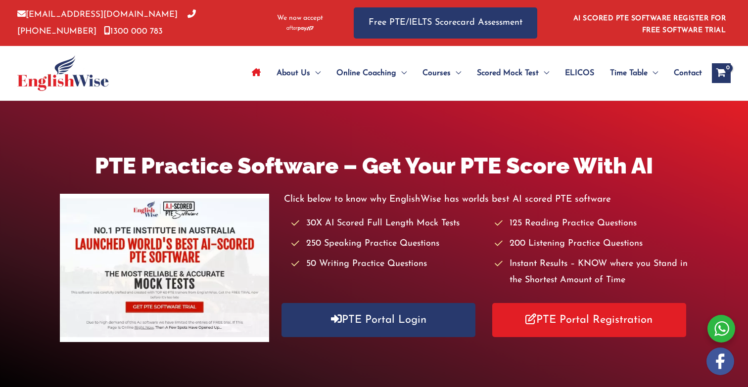  Describe the element at coordinates (589, 320) in the screenshot. I see `a: PTE Portal Registration` at that location.